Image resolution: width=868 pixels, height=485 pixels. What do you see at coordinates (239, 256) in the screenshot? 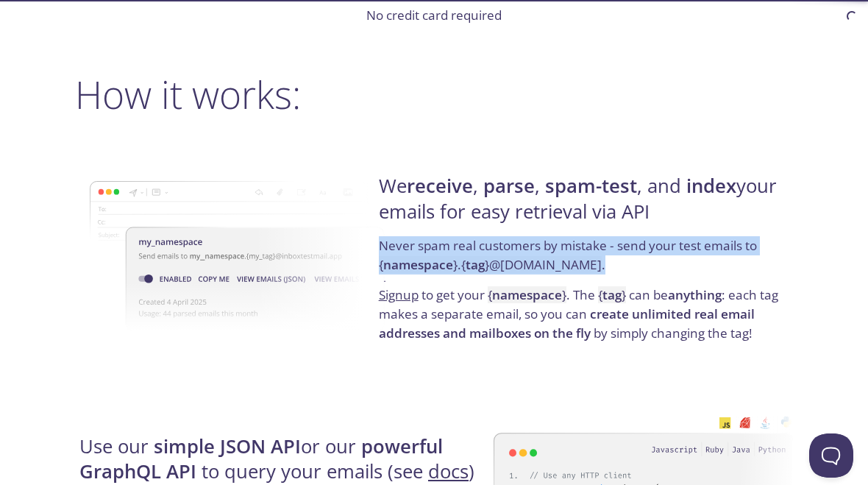
I see `img: namespace-image` at bounding box center [239, 256].